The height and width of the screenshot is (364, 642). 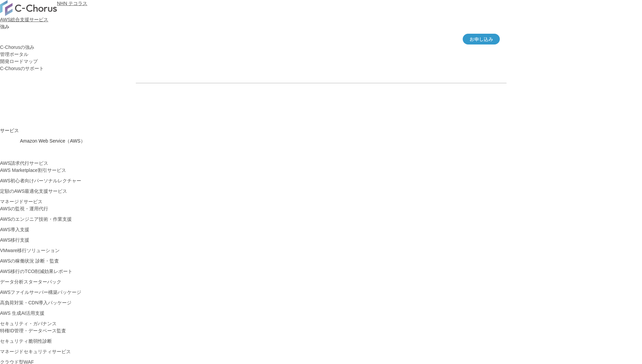 What do you see at coordinates (264, 102) in the screenshot?
I see `a: 資料を請求する` at bounding box center [264, 102].